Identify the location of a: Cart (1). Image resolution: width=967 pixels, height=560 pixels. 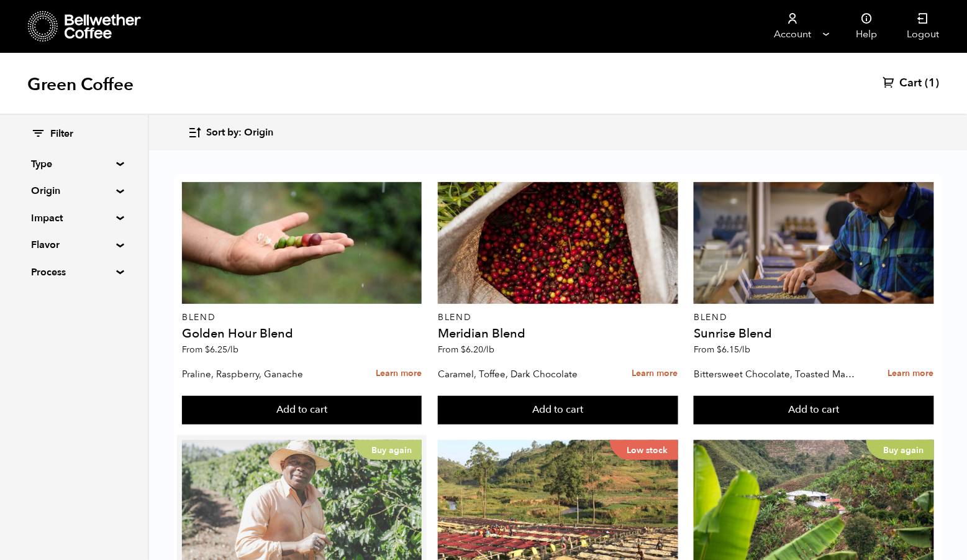
(911, 83).